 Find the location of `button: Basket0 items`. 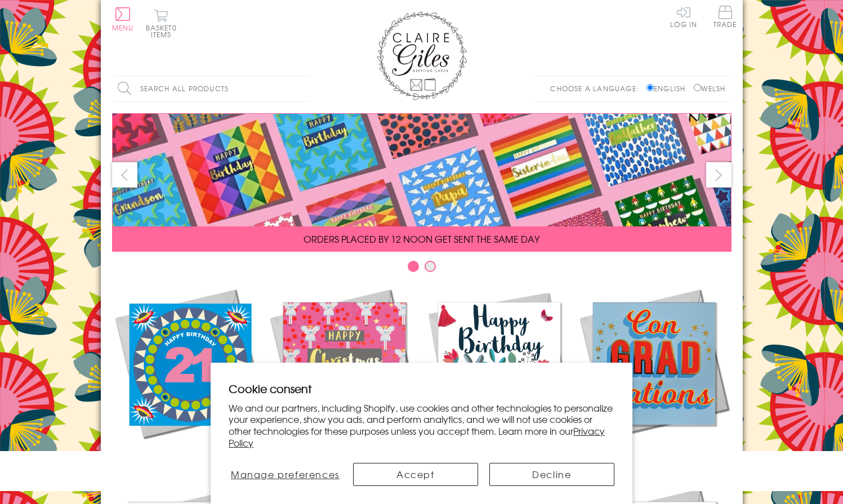

button: Basket0 items is located at coordinates (161, 23).